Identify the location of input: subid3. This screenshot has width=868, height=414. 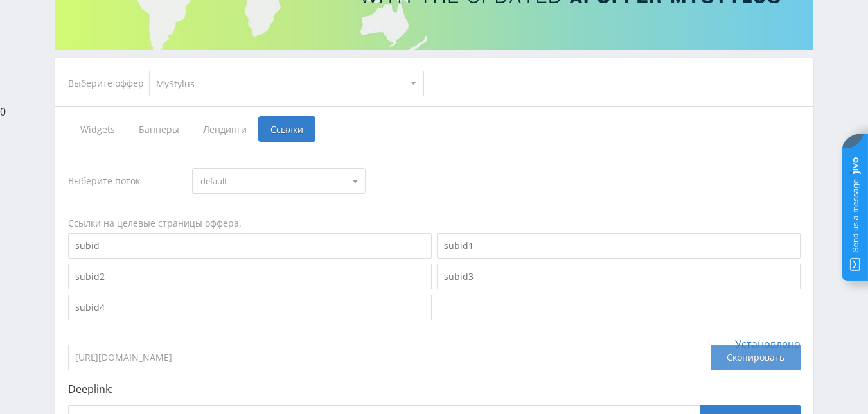
(618, 277).